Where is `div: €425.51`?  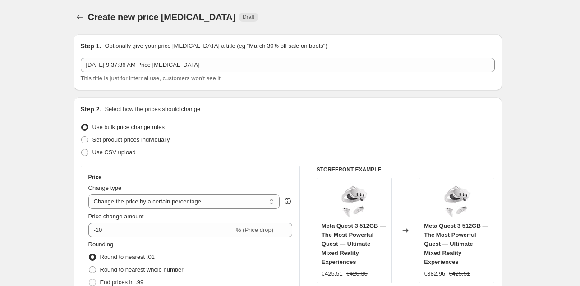 div: €425.51 is located at coordinates (332, 274).